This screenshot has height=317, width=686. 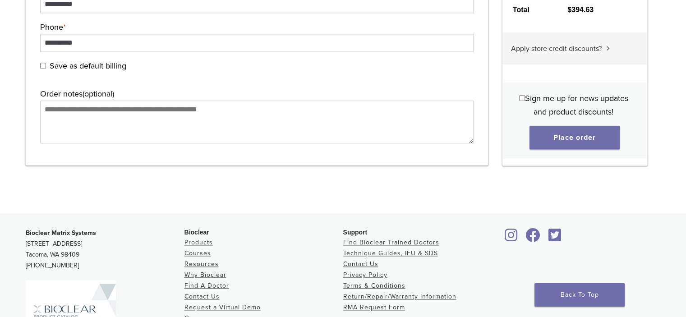 What do you see at coordinates (222, 307) in the screenshot?
I see `a: Request a Virtual Demo` at bounding box center [222, 307].